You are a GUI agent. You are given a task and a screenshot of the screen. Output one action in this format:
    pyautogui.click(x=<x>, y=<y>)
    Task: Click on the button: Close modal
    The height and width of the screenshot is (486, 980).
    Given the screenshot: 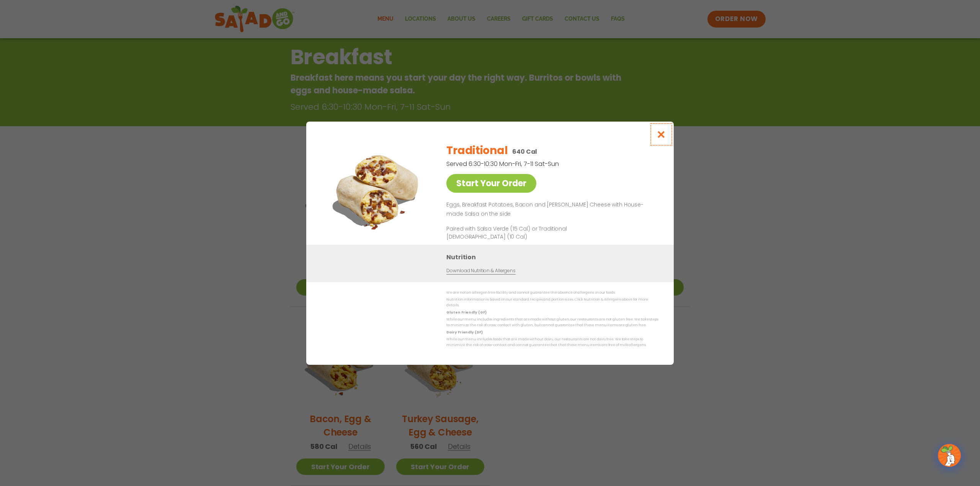 What is the action you would take?
    pyautogui.click(x=661, y=134)
    